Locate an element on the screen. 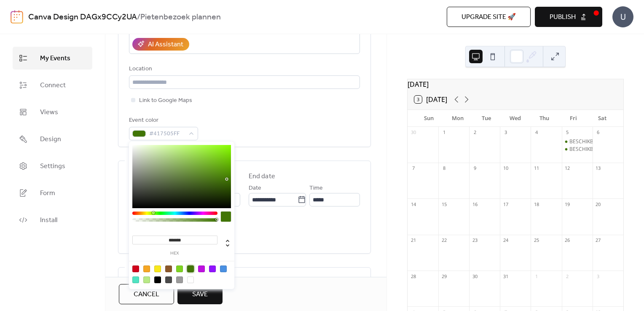 The image size is (644, 311). span: Settings is located at coordinates (53, 167).